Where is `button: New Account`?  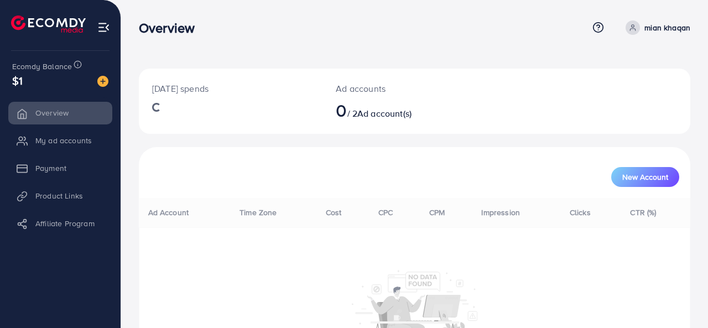
button: New Account is located at coordinates (645, 177).